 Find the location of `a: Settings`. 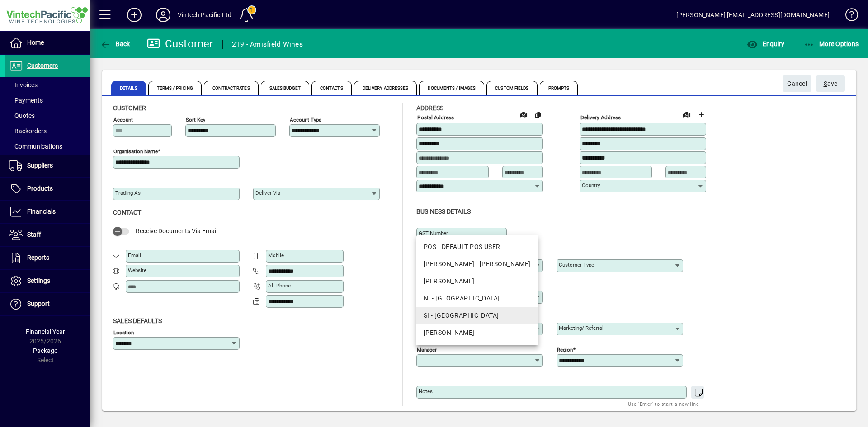

a: Settings is located at coordinates (47, 281).